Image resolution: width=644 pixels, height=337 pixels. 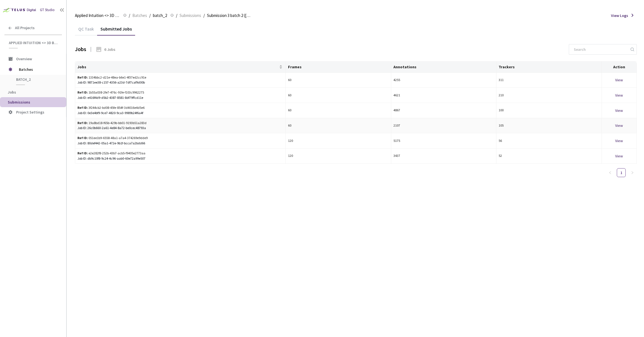 What do you see at coordinates (190, 15) in the screenshot?
I see `a: Submissions` at bounding box center [190, 15].